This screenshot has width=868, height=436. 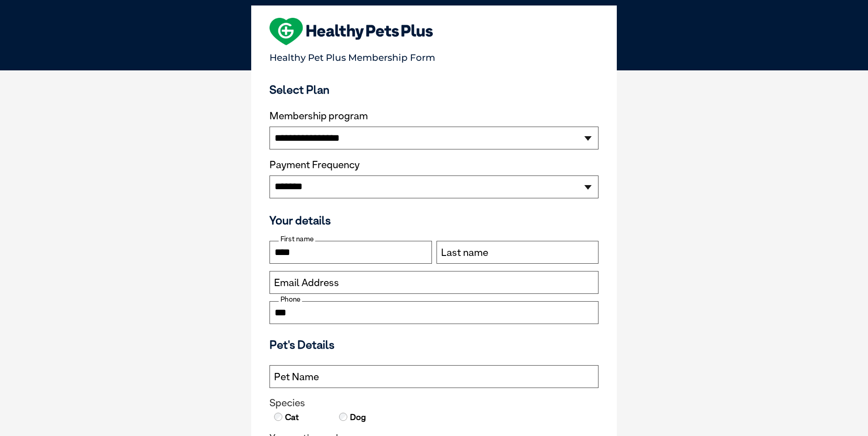 What do you see at coordinates (434, 89) in the screenshot?
I see `h3: Select Plan` at bounding box center [434, 89].